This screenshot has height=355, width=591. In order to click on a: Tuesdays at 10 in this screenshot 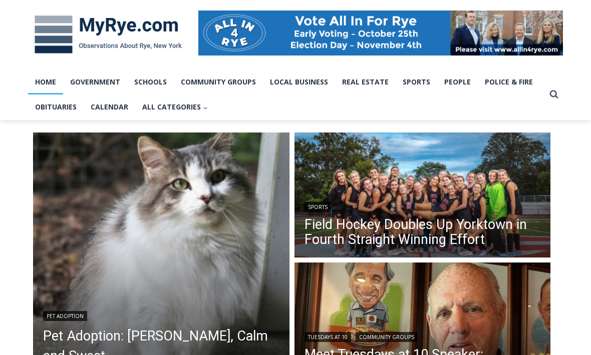, I will do `click(327, 338)`.